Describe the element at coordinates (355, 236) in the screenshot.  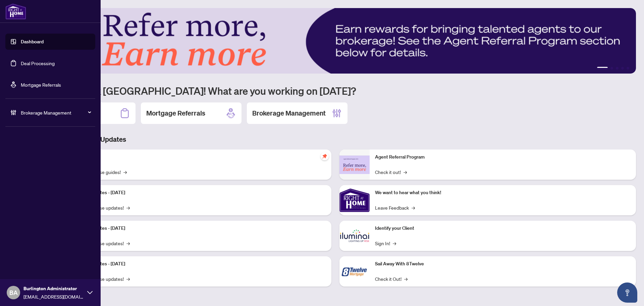
I see `img: Identify your Client` at that location.